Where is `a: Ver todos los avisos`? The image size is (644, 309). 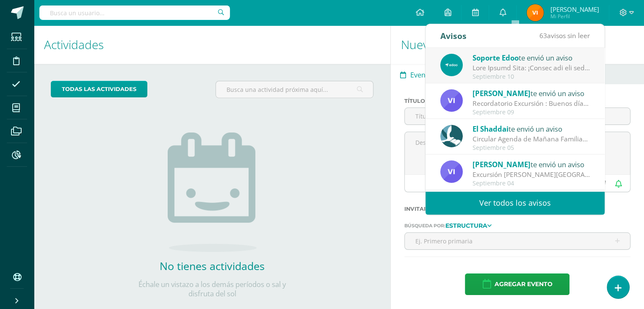 a: Ver todos los avisos is located at coordinates (515, 203).